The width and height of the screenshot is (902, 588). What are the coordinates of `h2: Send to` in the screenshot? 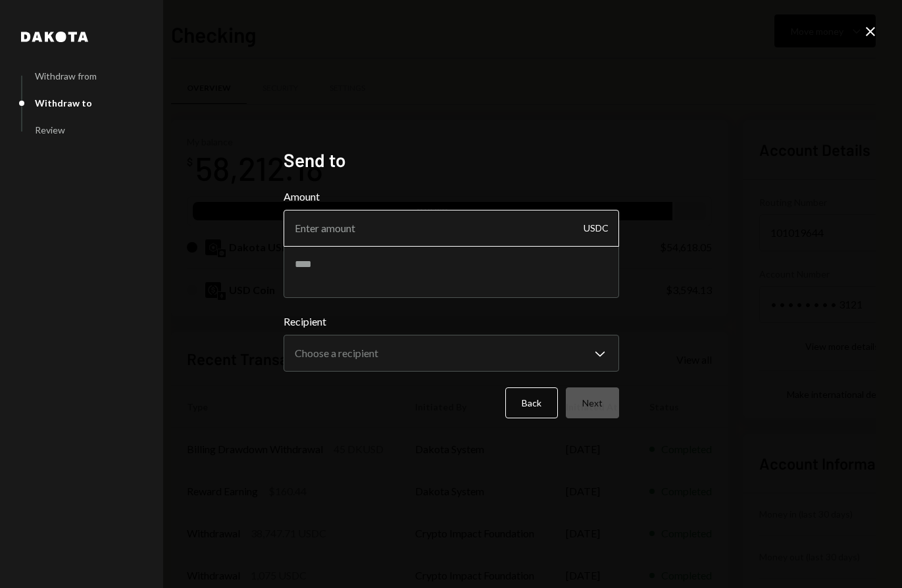 It's located at (451, 160).